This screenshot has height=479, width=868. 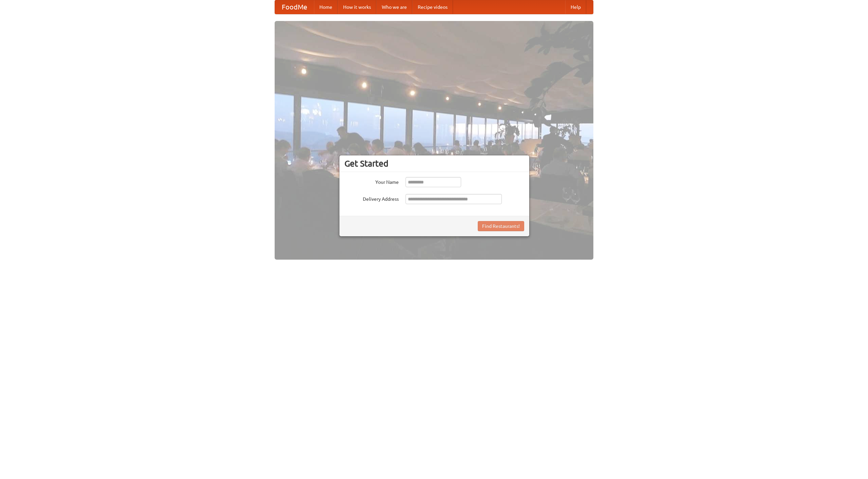 I want to click on button: Find Restaurants!, so click(x=501, y=227).